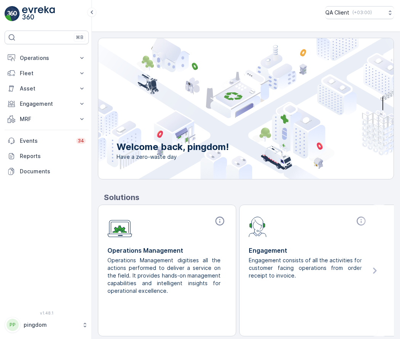 This screenshot has height=339, width=400. What do you see at coordinates (47, 73) in the screenshot?
I see `p: Fleet` at bounding box center [47, 73].